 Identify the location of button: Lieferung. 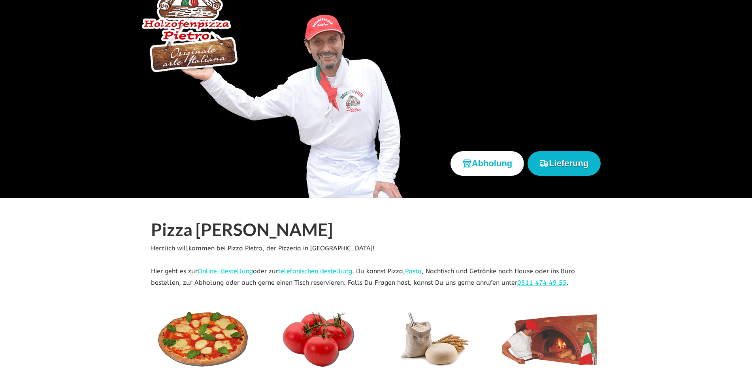
(564, 163).